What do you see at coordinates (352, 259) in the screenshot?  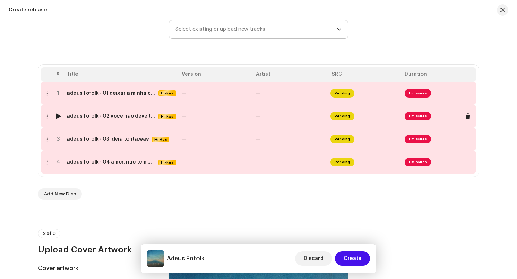 I see `button: Create` at bounding box center [352, 259].